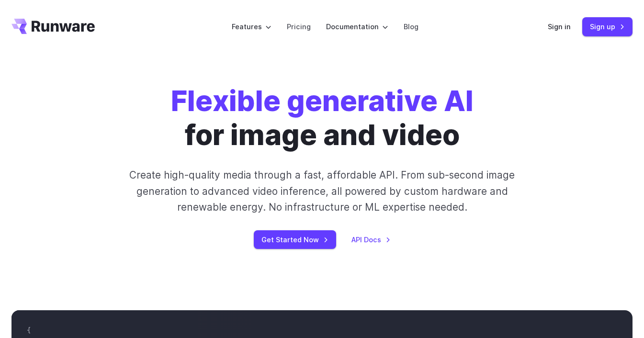 The height and width of the screenshot is (338, 644). I want to click on h1: for image and video, so click(322, 117).